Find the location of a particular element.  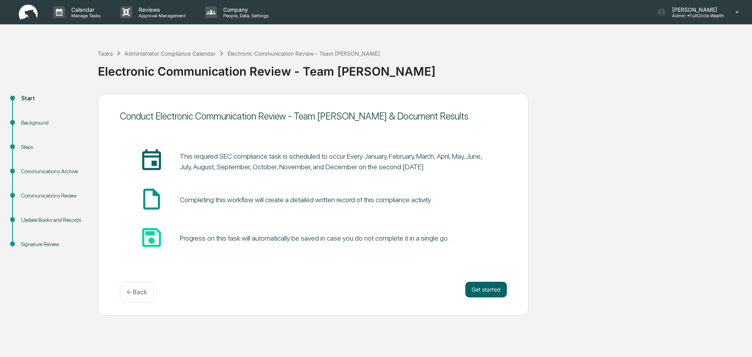

span: insert_drive_file_icon is located at coordinates (152, 199).